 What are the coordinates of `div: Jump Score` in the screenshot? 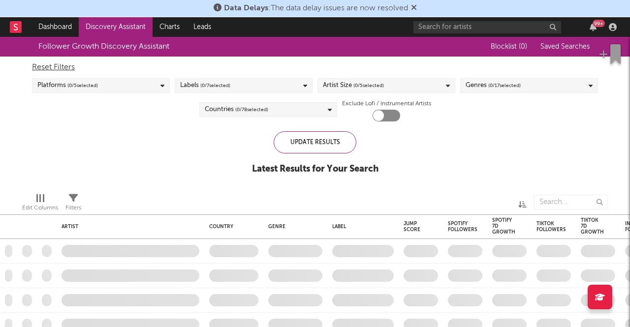 It's located at (413, 227).